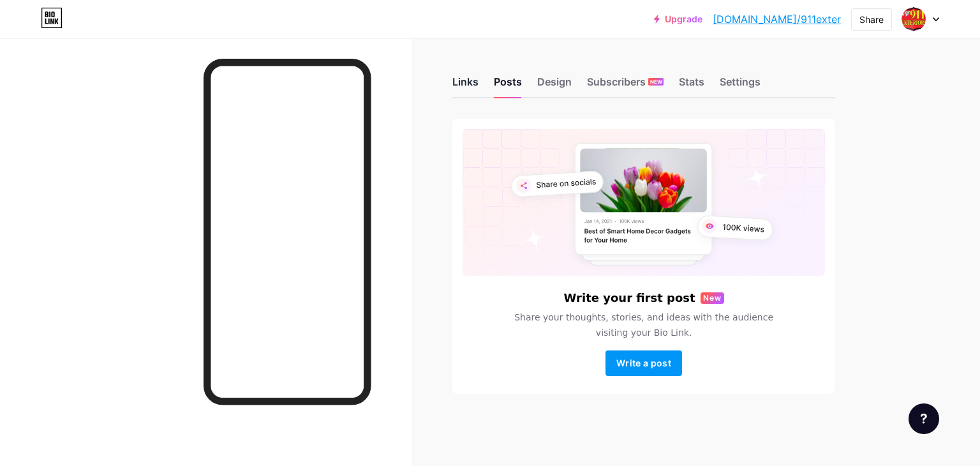  I want to click on div: Share, so click(872, 19).